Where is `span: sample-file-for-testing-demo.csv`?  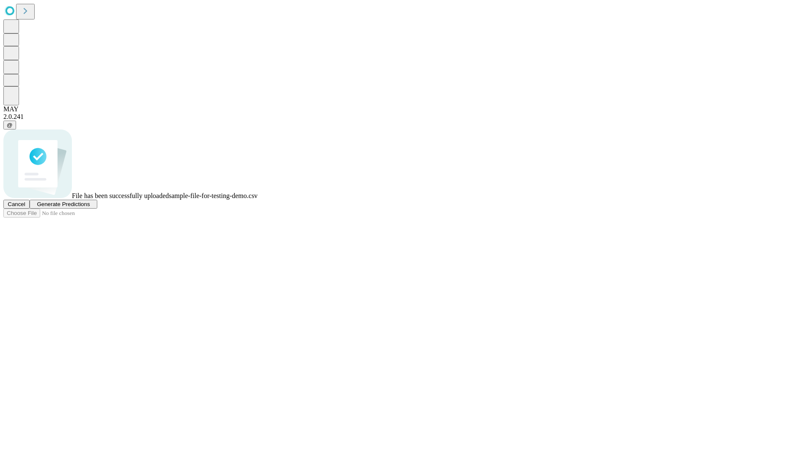
span: sample-file-for-testing-demo.csv is located at coordinates (213, 195).